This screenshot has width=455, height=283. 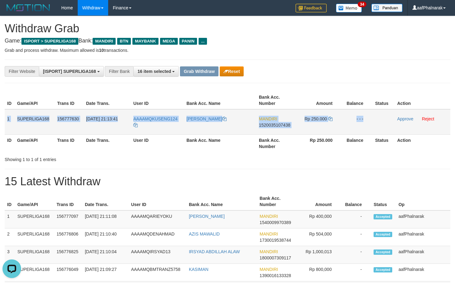 What do you see at coordinates (318, 273) in the screenshot?
I see `td: Rp 800,000` at bounding box center [318, 273].